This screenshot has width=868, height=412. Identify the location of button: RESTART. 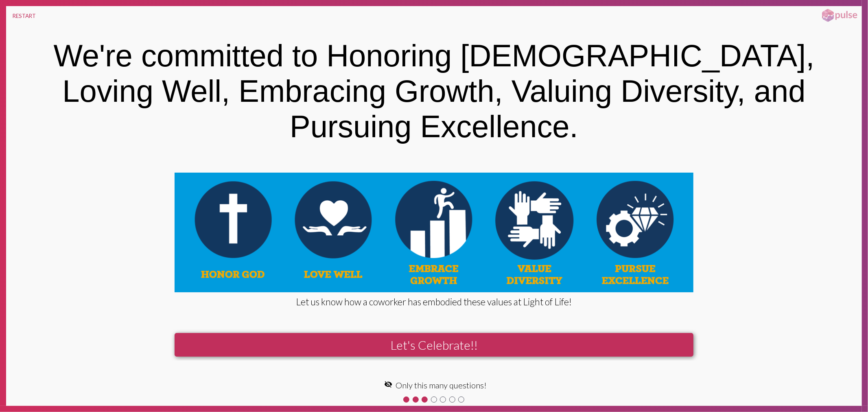
(24, 16).